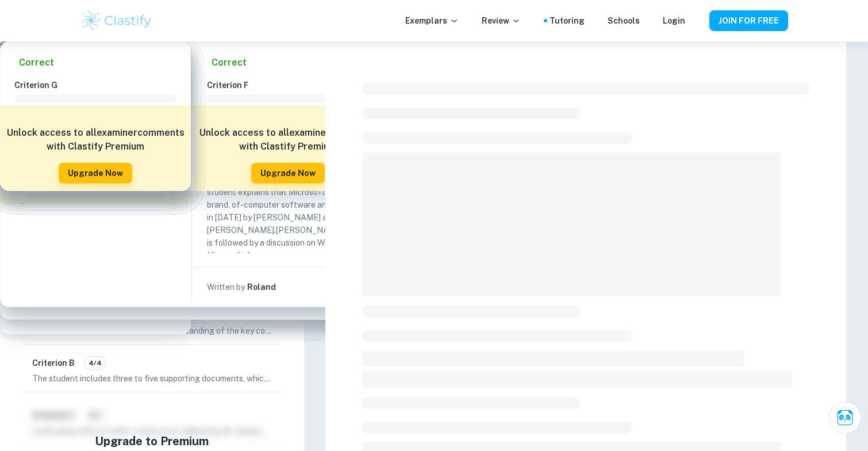 This screenshot has width=868, height=451. Describe the element at coordinates (567, 21) in the screenshot. I see `a: Tutoring` at that location.